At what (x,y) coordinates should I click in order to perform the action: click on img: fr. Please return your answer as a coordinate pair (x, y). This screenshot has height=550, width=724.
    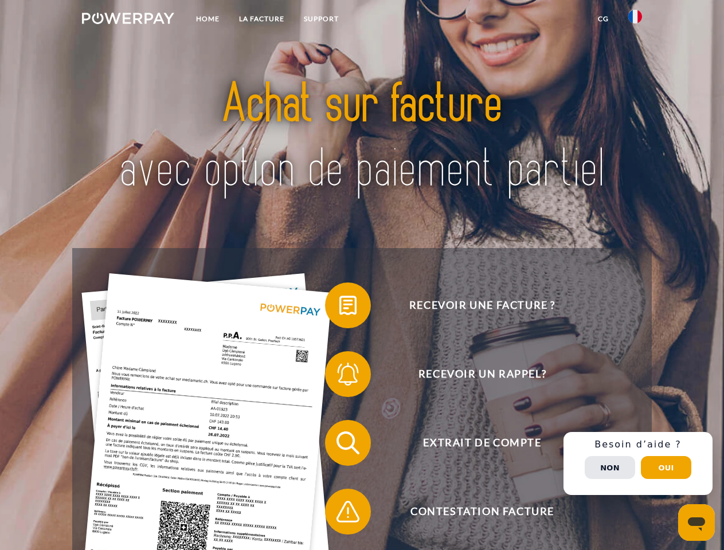
    Looking at the image, I should click on (635, 17).